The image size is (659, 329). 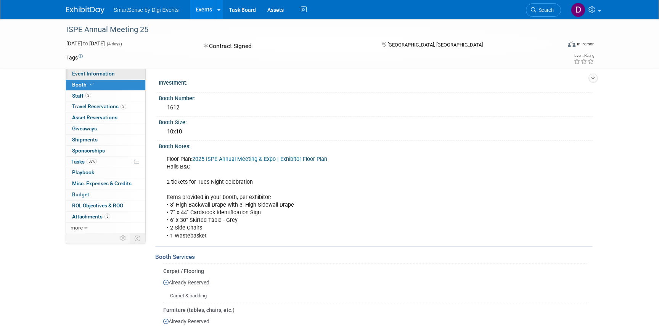 I want to click on div: Event Format, so click(x=555, y=45).